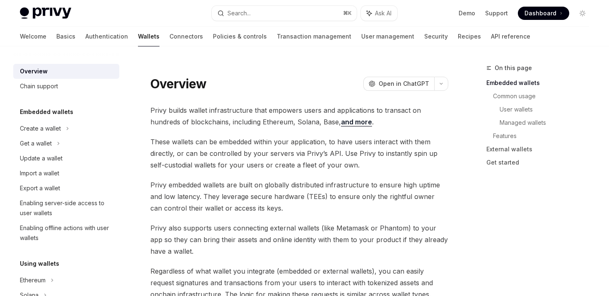 This screenshot has width=609, height=296. I want to click on div: Overview, so click(34, 71).